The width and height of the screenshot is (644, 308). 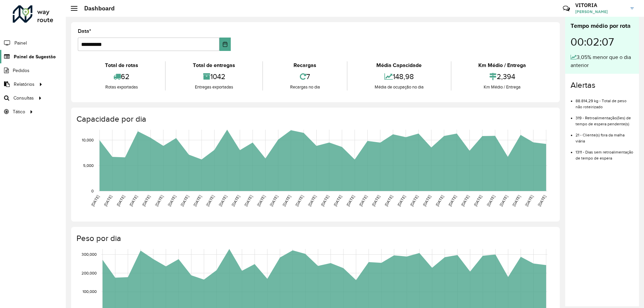 I want to click on div: Tempo médio por rota, so click(x=602, y=26).